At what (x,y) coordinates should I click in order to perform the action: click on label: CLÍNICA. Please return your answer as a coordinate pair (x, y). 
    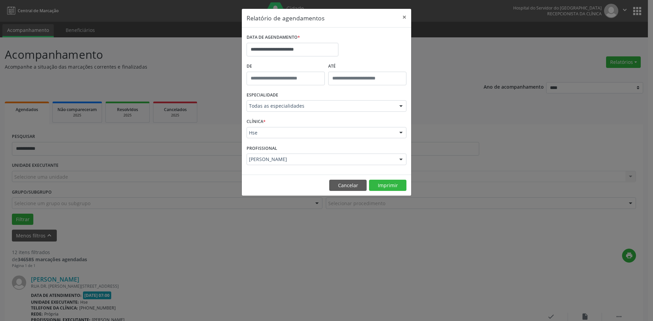
    Looking at the image, I should click on (256, 122).